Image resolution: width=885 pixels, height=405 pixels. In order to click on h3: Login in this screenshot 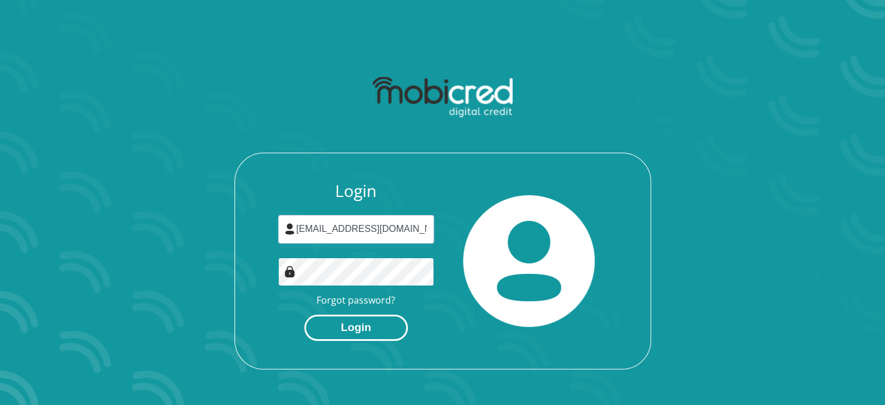, I will do `click(356, 191)`.